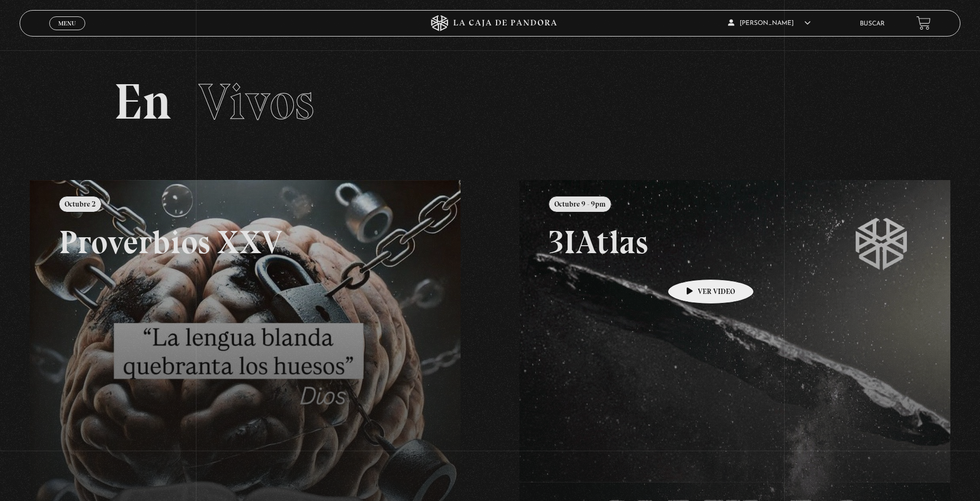 This screenshot has width=980, height=501. I want to click on span: Vivos, so click(256, 102).